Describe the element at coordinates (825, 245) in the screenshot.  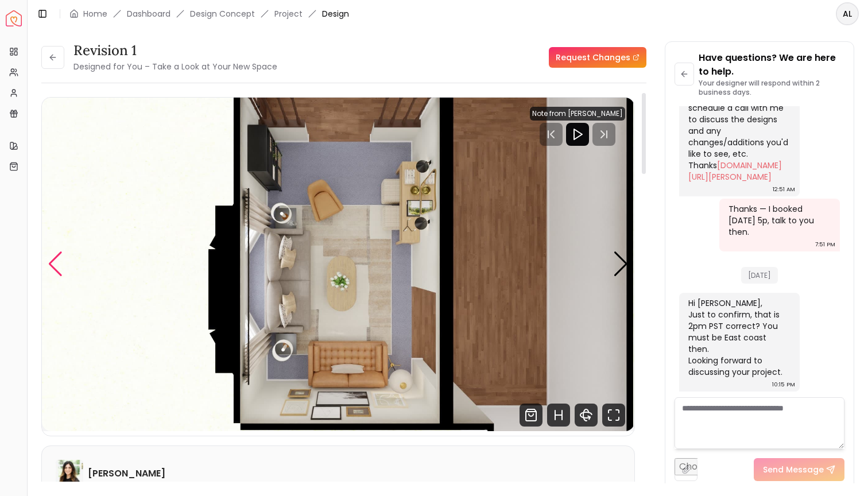
I see `div: 7:51 PM` at that location.